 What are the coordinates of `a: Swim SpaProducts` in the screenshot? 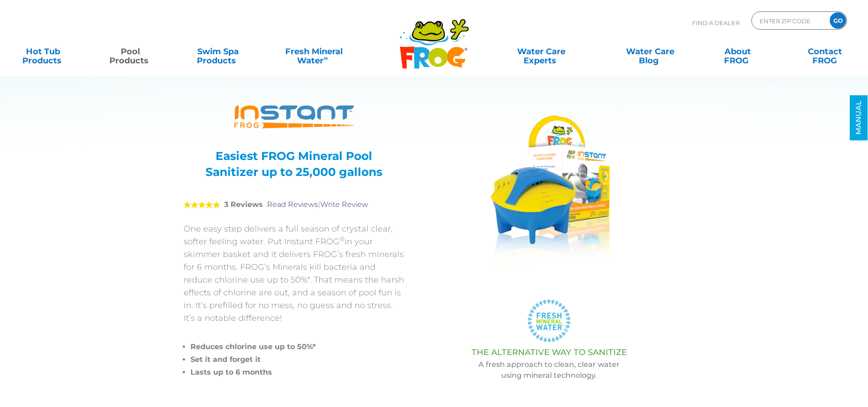 It's located at (218, 52).